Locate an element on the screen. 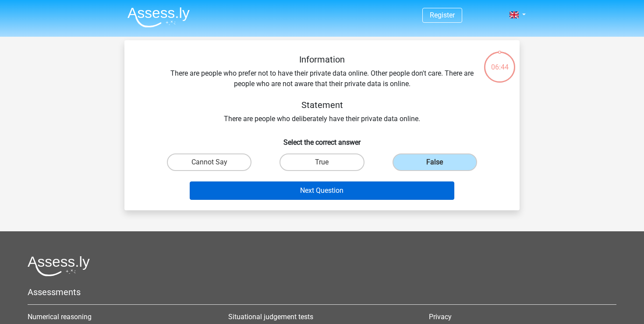 This screenshot has width=644, height=324. a: Register is located at coordinates (442, 15).